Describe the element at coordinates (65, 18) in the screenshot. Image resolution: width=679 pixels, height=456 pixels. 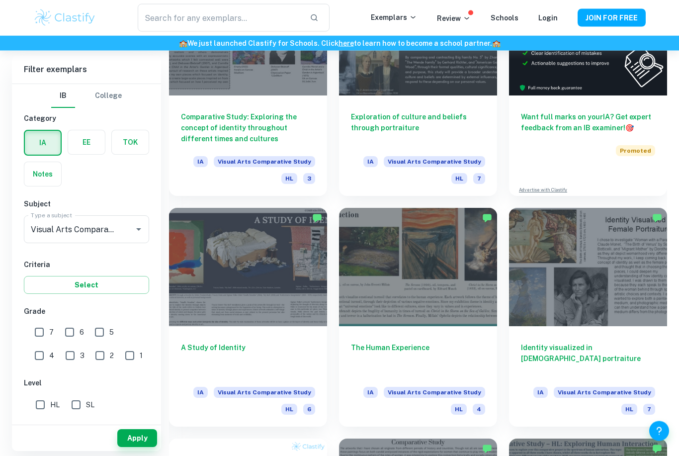
I see `img: Clastify logo` at that location.